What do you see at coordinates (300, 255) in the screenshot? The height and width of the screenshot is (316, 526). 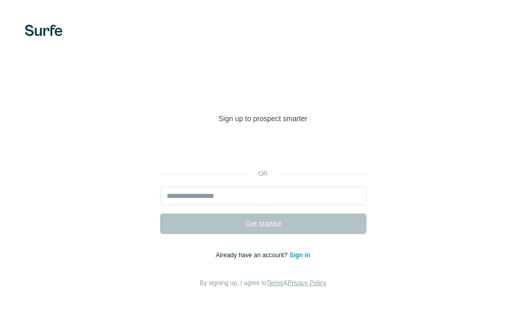 I see `a: Sign in` at bounding box center [300, 255].